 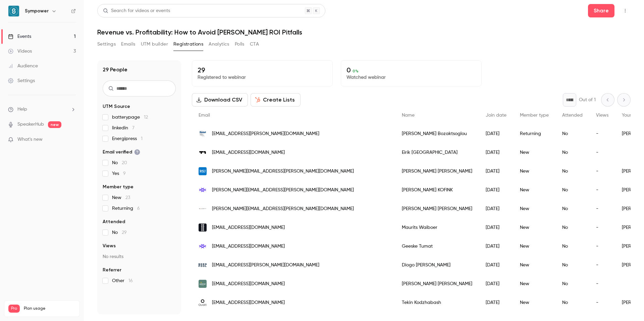 I want to click on span: 23, so click(x=128, y=198).